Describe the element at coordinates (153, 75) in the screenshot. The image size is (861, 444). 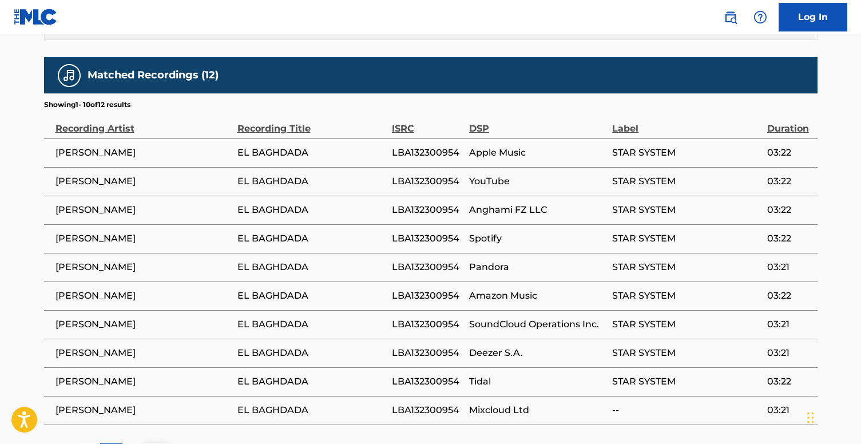
I see `h5: Matched Recordings (12)` at that location.